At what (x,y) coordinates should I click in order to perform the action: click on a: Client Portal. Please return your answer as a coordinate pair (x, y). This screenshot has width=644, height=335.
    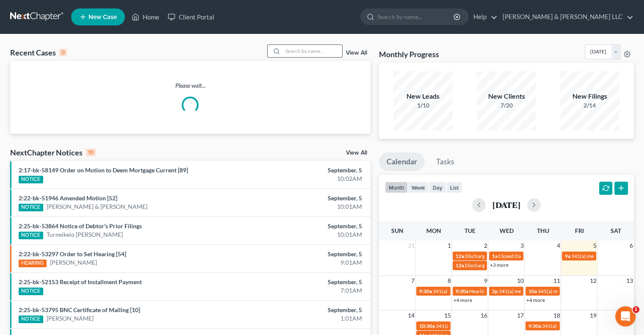
    Looking at the image, I should click on (191, 17).